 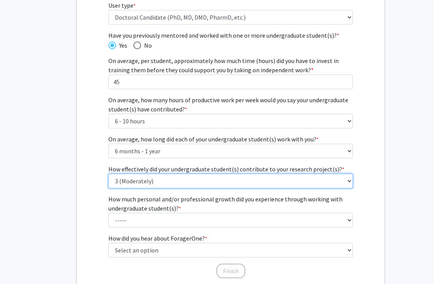 I want to click on span: No, so click(x=147, y=45).